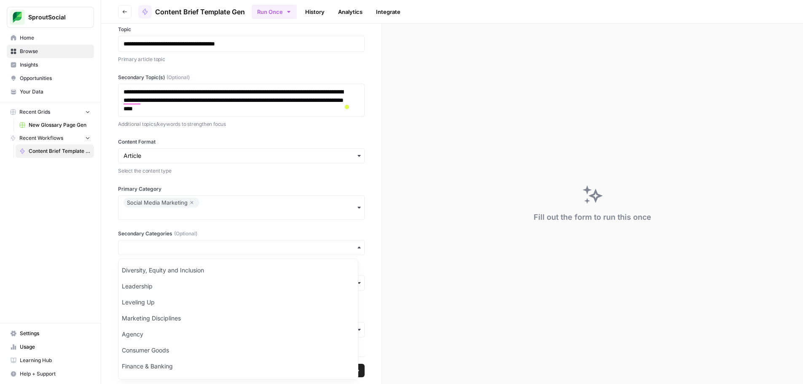 This screenshot has height=384, width=803. I want to click on span: Insights, so click(55, 65).